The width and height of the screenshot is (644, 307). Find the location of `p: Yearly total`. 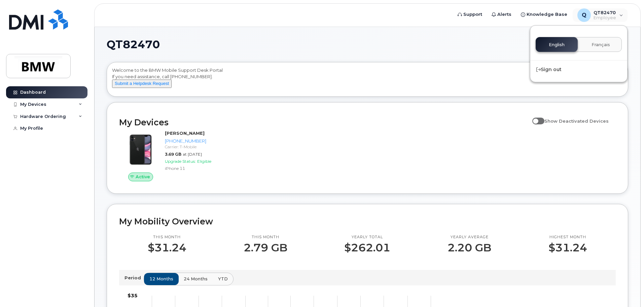

p: Yearly total is located at coordinates (367, 237).